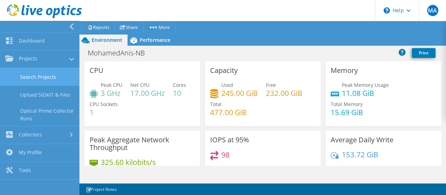 Image resolution: width=446 pixels, height=195 pixels. Describe the element at coordinates (147, 93) in the screenshot. I see `h4: 17.00 GHz` at that location.